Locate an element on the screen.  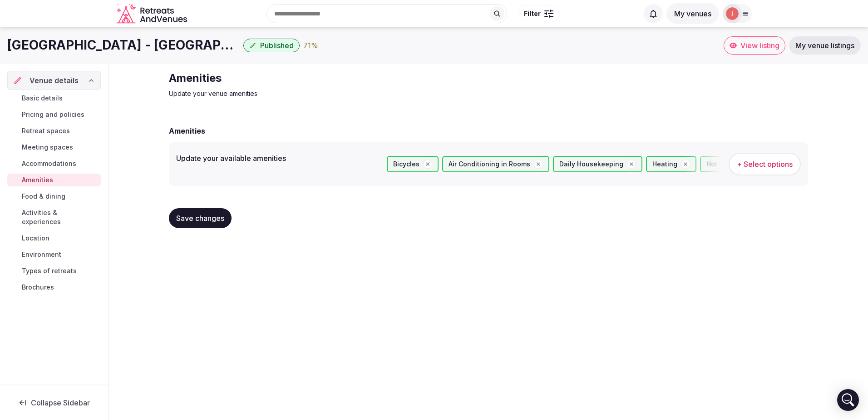
p: Update your venue amenities is located at coordinates (322, 93).